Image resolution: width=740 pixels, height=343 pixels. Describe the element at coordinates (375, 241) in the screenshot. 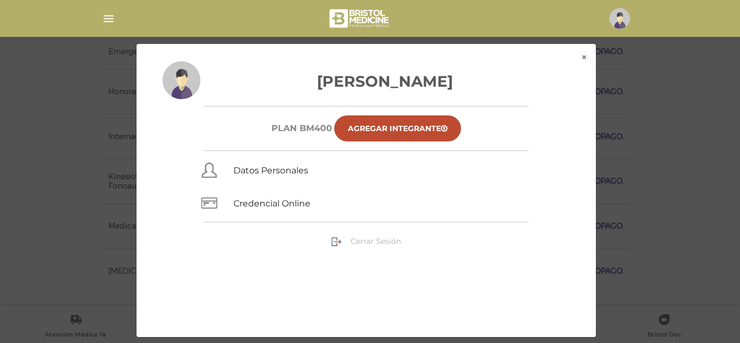

I see `span: Cerrar Sesión` at that location.